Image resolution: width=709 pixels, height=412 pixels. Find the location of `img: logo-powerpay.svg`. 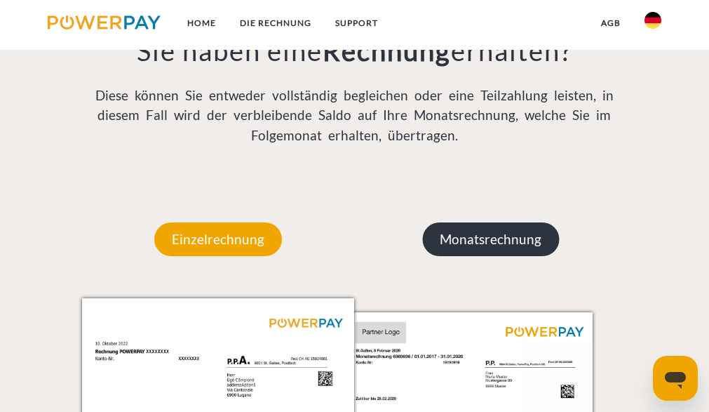

img: logo-powerpay.svg is located at coordinates (104, 22).